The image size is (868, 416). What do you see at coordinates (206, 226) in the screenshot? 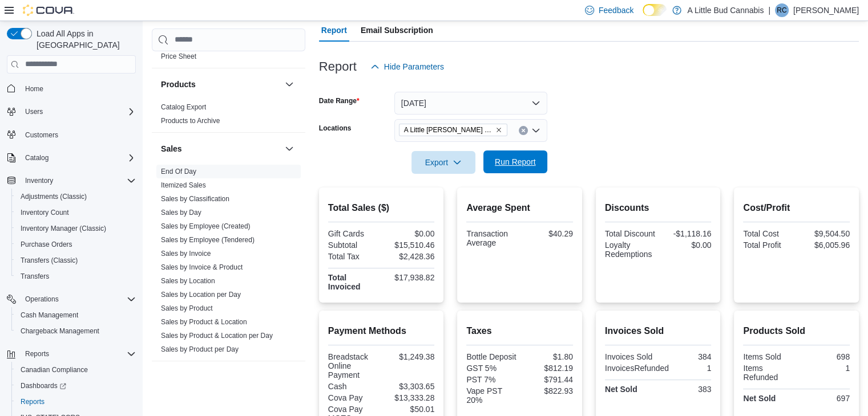
I see `a: Sales by Employee (Created)` at bounding box center [206, 226].